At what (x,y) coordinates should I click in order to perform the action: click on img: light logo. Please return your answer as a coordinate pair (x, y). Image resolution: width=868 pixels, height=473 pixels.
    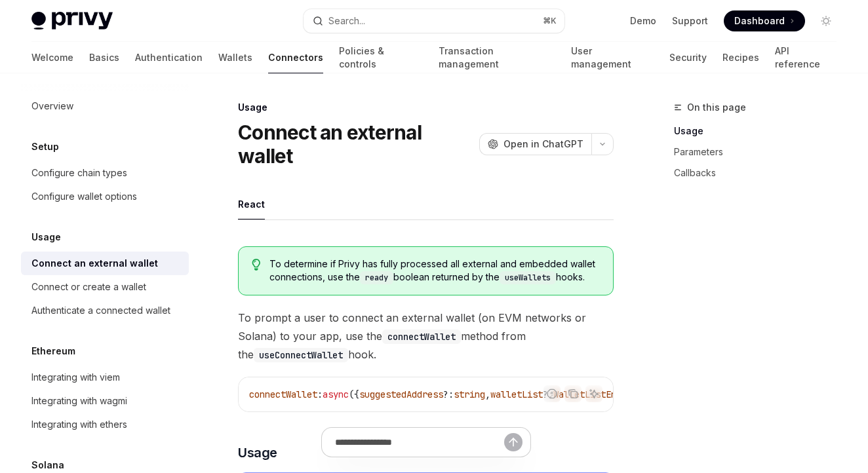
    Looking at the image, I should click on (72, 21).